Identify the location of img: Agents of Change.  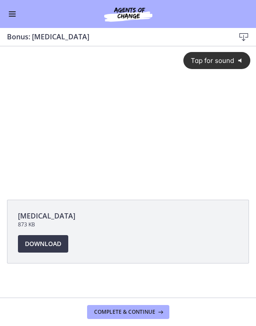
(128, 14).